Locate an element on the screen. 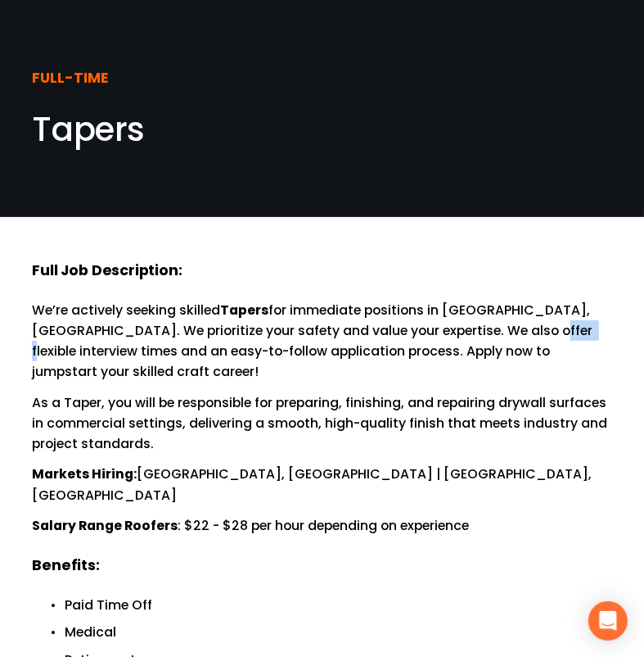 Image resolution: width=644 pixels, height=657 pixels. div: Open Intercom Messenger is located at coordinates (608, 621).